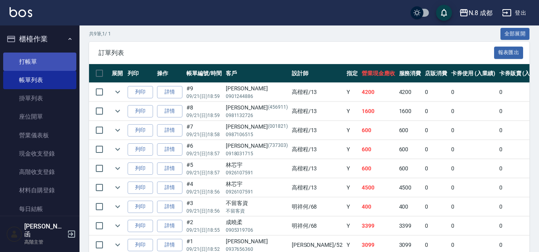 This screenshot has width=539, height=252. What do you see at coordinates (204, 173) in the screenshot?
I see `p: 09/21 (日) 18:57` at bounding box center [204, 173].